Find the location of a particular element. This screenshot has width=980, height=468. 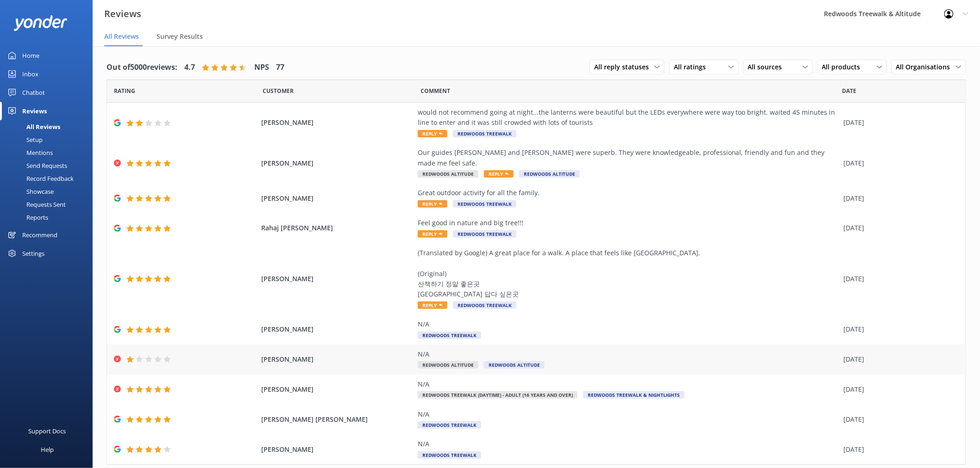

div: Setup is located at coordinates (24, 140).